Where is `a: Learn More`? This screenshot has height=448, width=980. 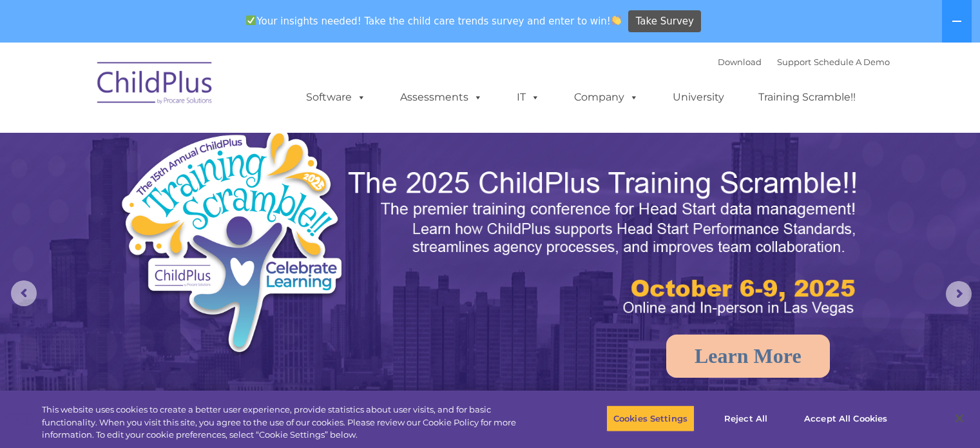
a: Learn More is located at coordinates (748, 356).